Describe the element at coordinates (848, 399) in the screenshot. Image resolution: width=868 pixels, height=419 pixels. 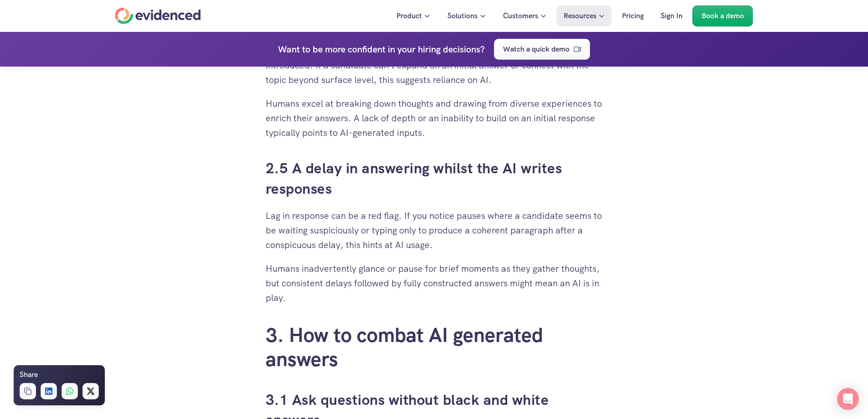
I see `div: Open Intercom Messenger` at that location.